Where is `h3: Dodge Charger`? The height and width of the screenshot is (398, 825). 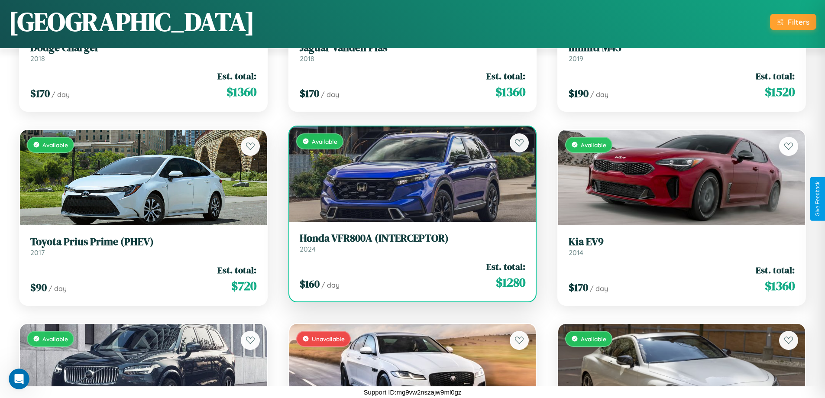 h3: Dodge Charger is located at coordinates (143, 48).